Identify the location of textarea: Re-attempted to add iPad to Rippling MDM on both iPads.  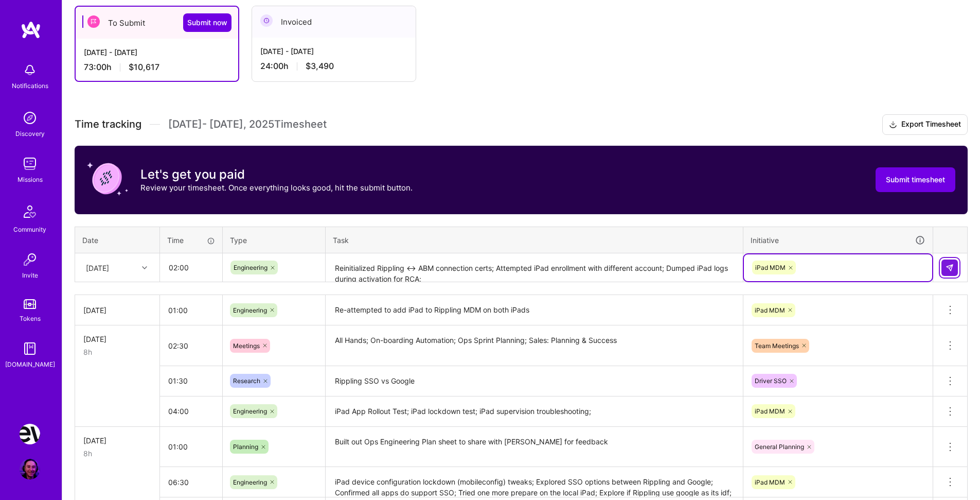
(534, 310).